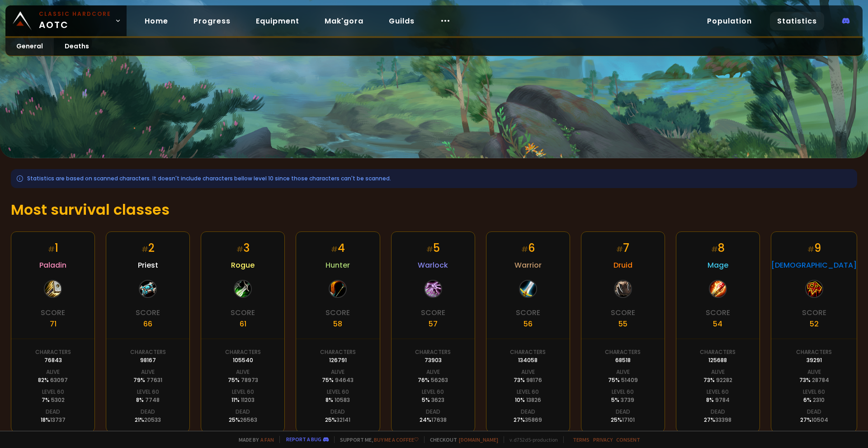 This screenshot has height=448, width=868. I want to click on a: Classic HardcoreAOTC, so click(66, 21).